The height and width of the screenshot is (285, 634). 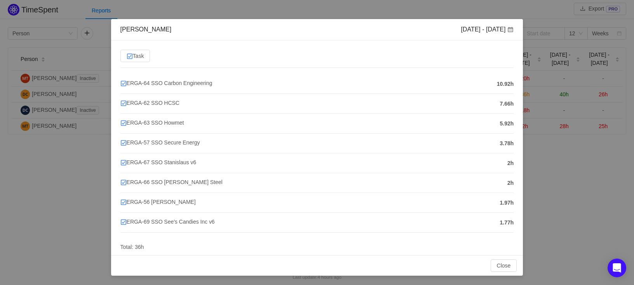 I want to click on span: ERGA-64 SSO Carbon Engineering, so click(x=166, y=83).